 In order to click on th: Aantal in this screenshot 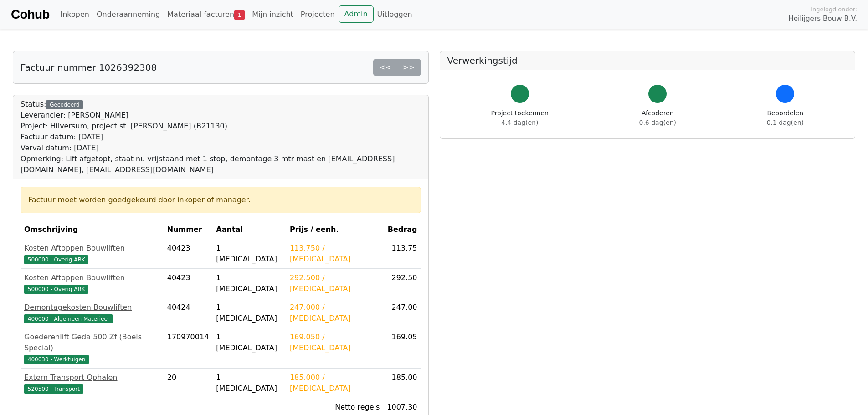, I will do `click(249, 230)`.